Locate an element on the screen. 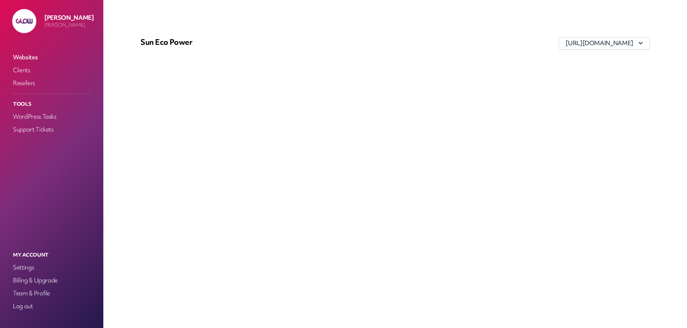 This screenshot has height=328, width=687. a: WordPress Tasks is located at coordinates (52, 117).